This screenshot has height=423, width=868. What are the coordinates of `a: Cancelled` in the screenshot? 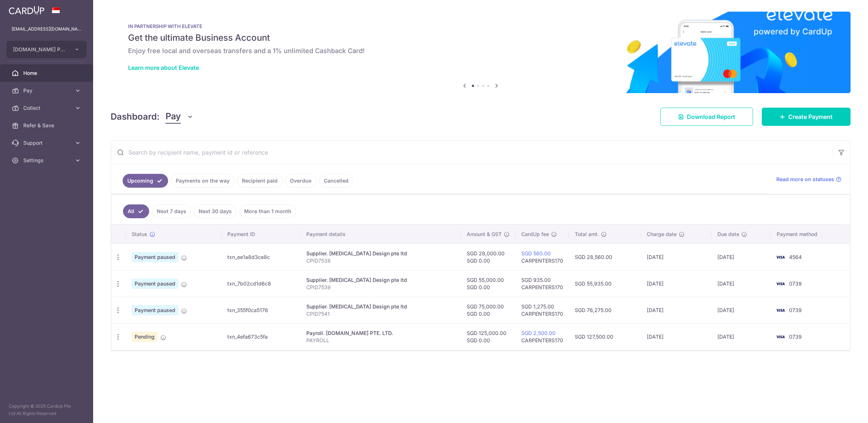 It's located at (336, 181).